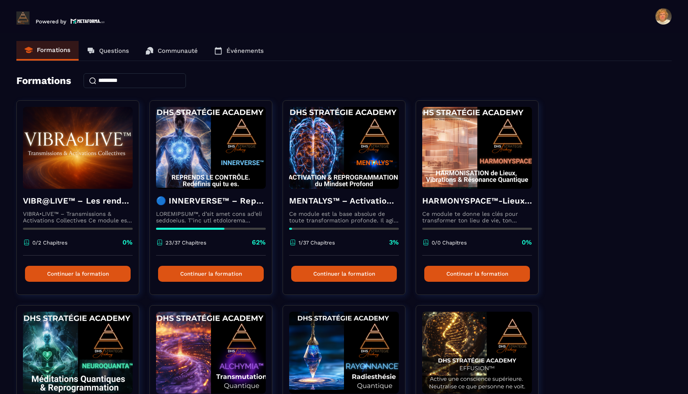 The image size is (688, 394). Describe the element at coordinates (216, 203) in the screenshot. I see `a: formation-background🔵 INNERVERSE™ – Reprogrammation Quantique & Activation du Soi RéelLOREMIPSUM™...` at that location.